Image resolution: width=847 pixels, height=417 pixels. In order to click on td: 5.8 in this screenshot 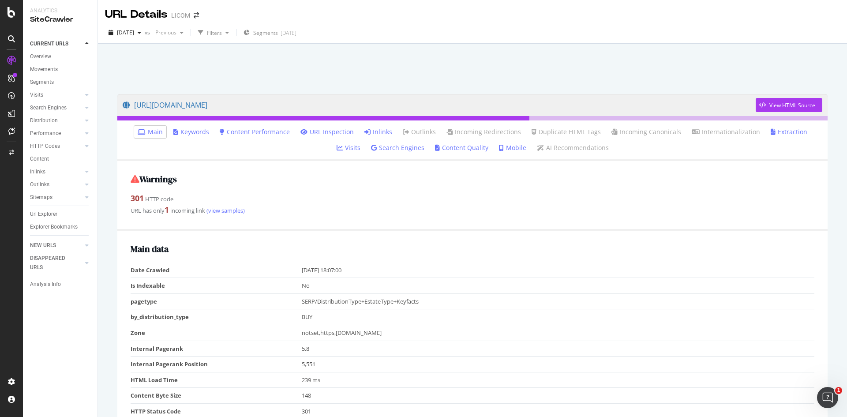, I will do `click(558, 349)`.